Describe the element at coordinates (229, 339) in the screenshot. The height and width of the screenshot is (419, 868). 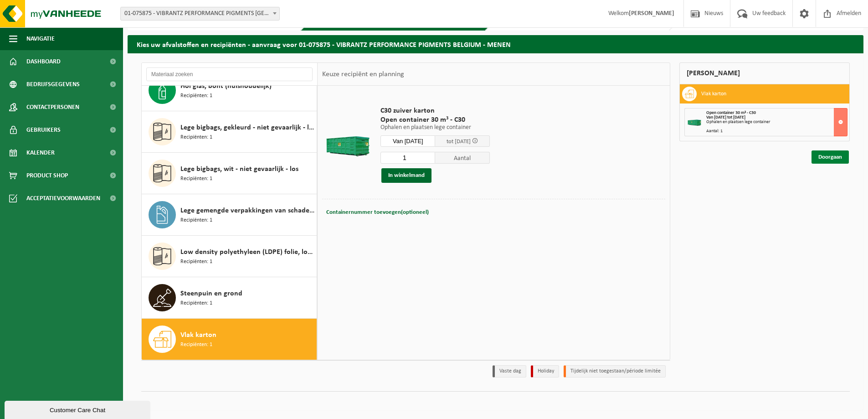
I see `button: Vlak karton Recipiënten: 1` at that location.